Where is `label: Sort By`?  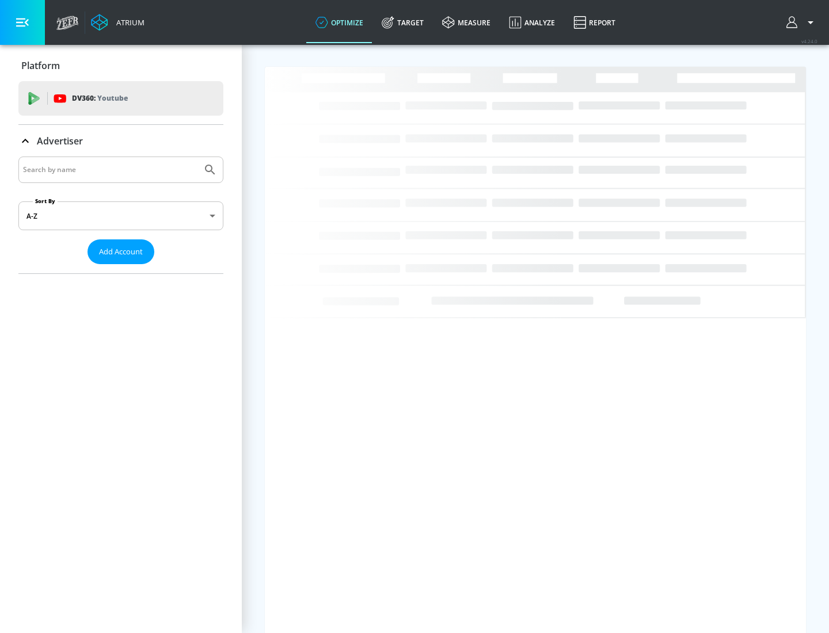 label: Sort By is located at coordinates (45, 201).